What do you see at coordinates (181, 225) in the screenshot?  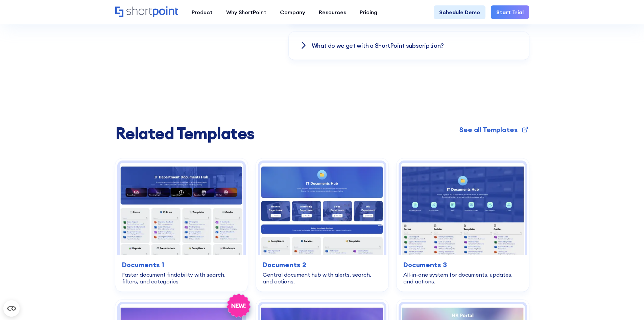 I see `a: Documents 1 – SharePoint Document Library Template: Faster document findability with search, filt...` at bounding box center [181, 225].